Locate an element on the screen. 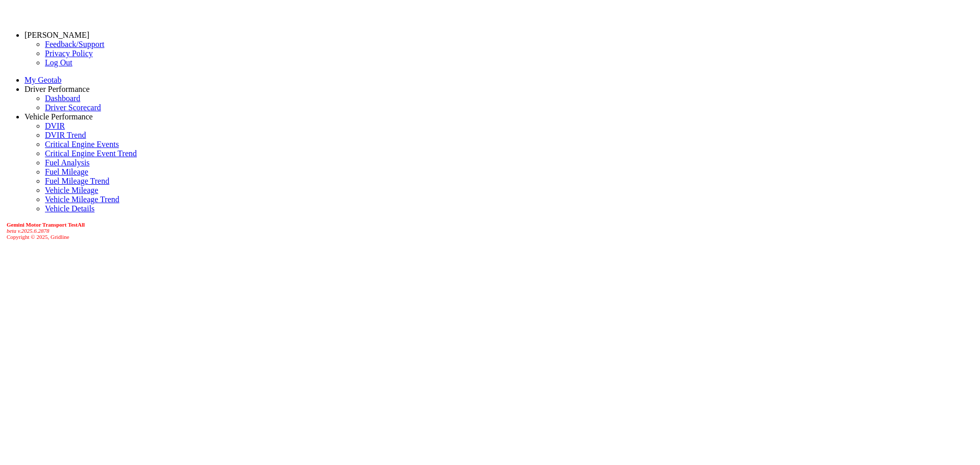  a: Critical Engine Event Trend is located at coordinates (91, 153).